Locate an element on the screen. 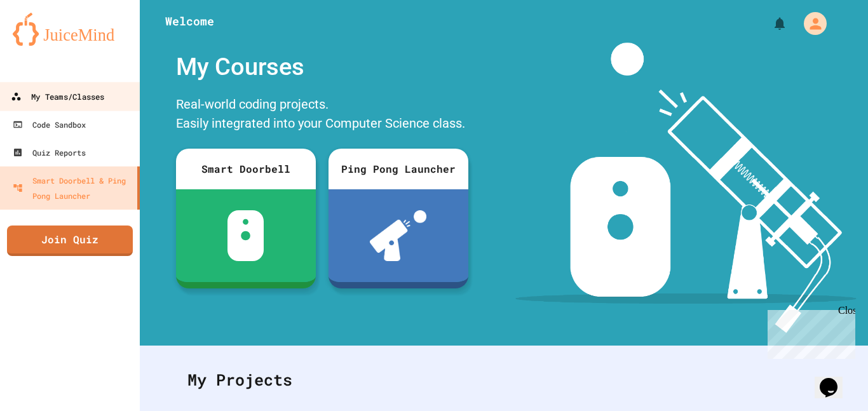  div: My Notifications is located at coordinates (770, 24).